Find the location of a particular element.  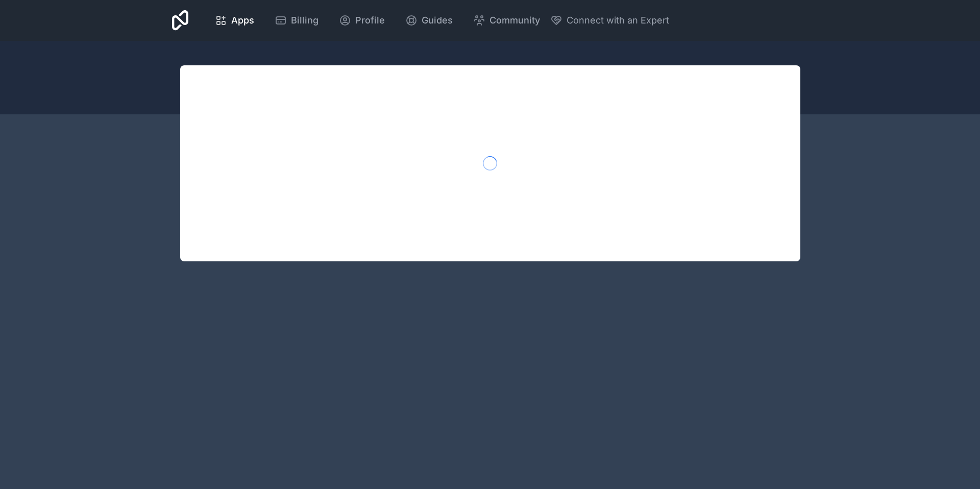

a: Guides is located at coordinates (429, 21).